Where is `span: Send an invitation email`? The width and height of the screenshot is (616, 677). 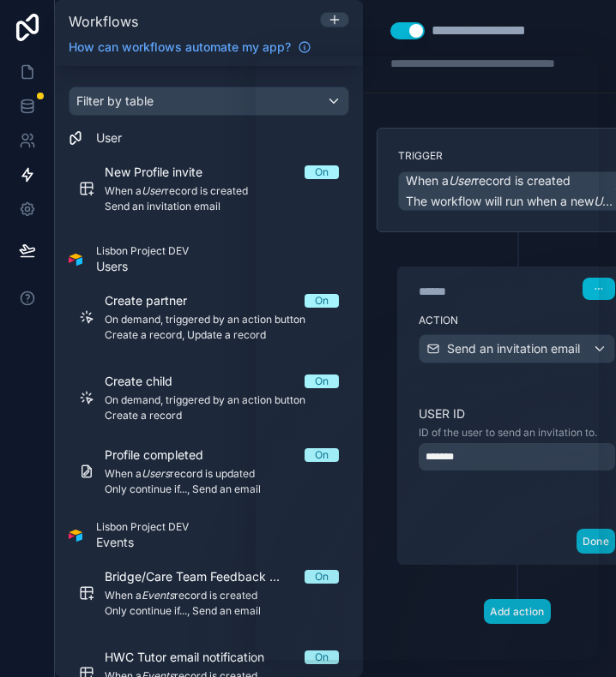 span: Send an invitation email is located at coordinates (221, 206).